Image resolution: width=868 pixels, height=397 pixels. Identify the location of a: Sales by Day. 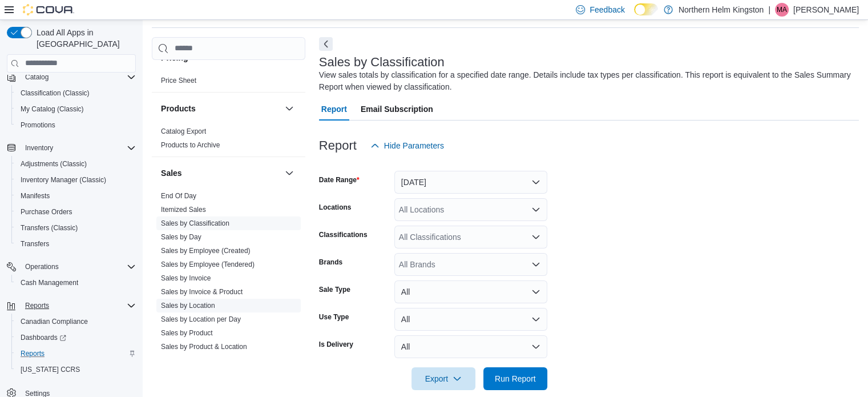
(181, 237).